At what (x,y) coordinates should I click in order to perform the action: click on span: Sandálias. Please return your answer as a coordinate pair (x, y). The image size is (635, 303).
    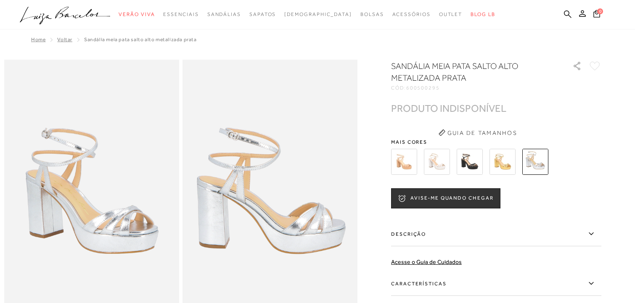
    Looking at the image, I should click on (224, 14).